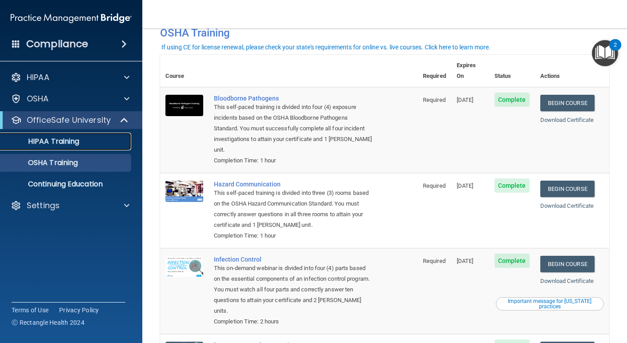 The height and width of the screenshot is (343, 627). Describe the element at coordinates (605, 53) in the screenshot. I see `button: Open Resource Center, 2 new notifications` at that location.